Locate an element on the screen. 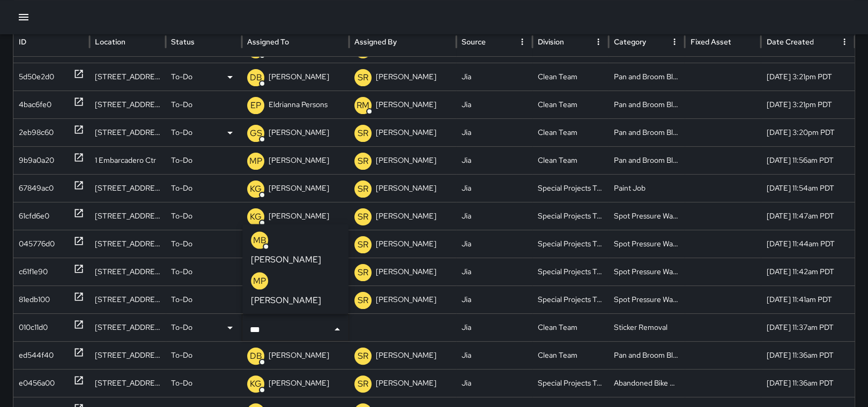 The width and height of the screenshot is (868, 407). div: Source is located at coordinates (473, 42).